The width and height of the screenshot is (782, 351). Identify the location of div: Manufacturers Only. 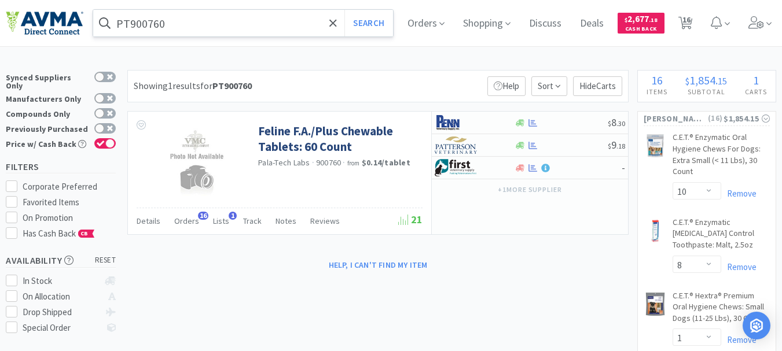
(47, 98).